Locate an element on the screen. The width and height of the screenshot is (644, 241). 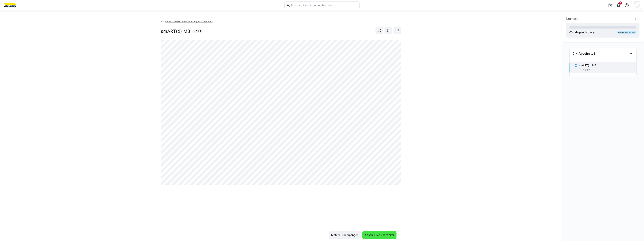
a: smART - M03: Angebot - Angebotserstellung is located at coordinates (187, 21).